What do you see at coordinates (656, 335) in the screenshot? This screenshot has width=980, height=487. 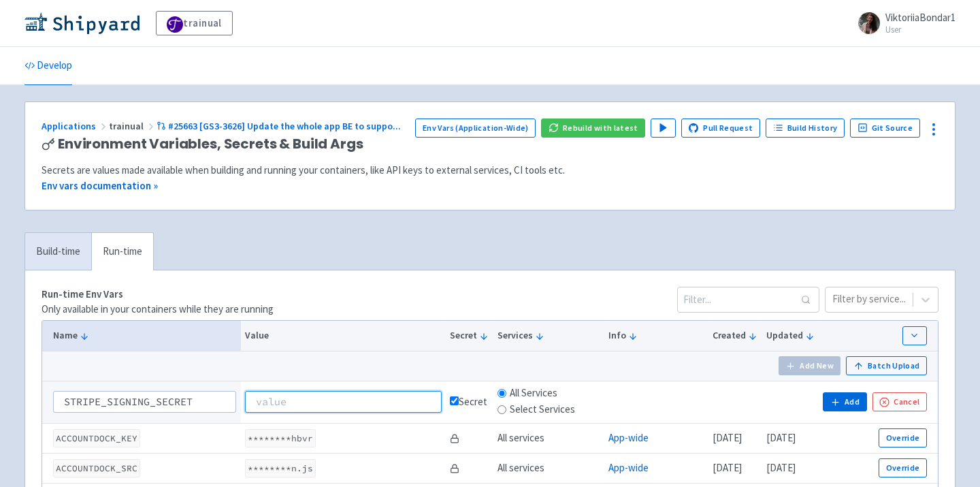 I see `button: Info` at bounding box center [656, 335].